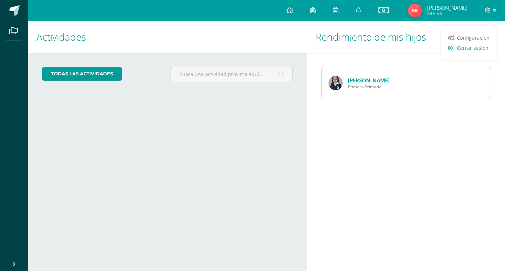  I want to click on a: todas las Actividades, so click(82, 74).